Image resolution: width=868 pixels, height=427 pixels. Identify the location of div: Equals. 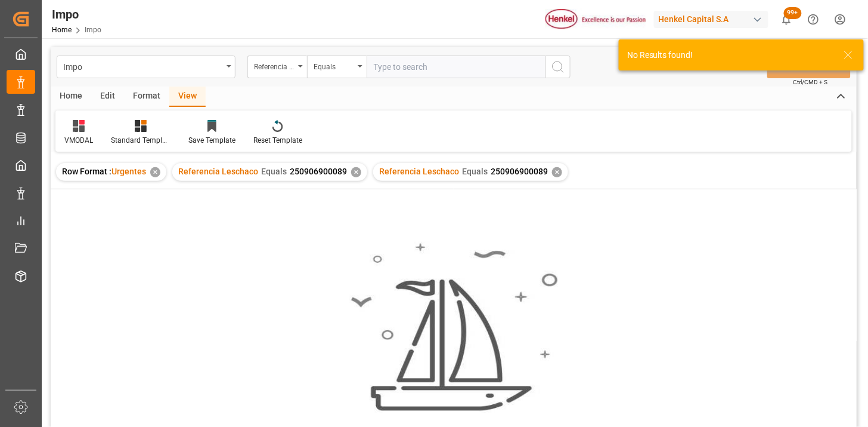
(334, 65).